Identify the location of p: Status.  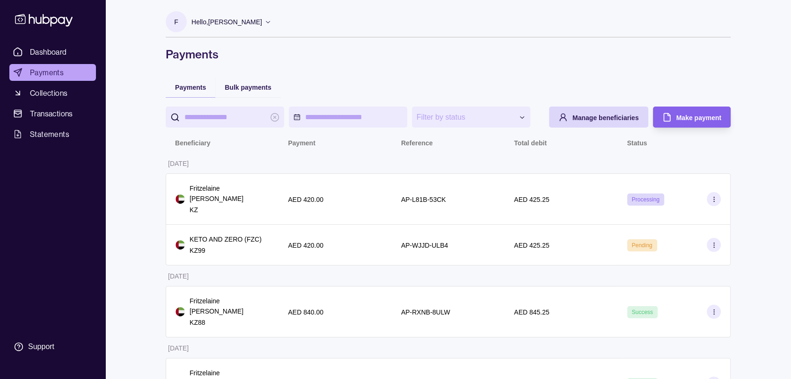
(637, 143).